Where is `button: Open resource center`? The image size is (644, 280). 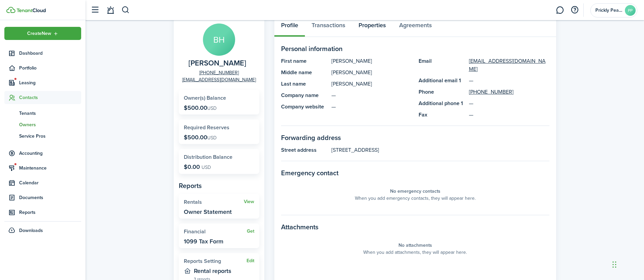
button: Open resource center is located at coordinates (575, 10).